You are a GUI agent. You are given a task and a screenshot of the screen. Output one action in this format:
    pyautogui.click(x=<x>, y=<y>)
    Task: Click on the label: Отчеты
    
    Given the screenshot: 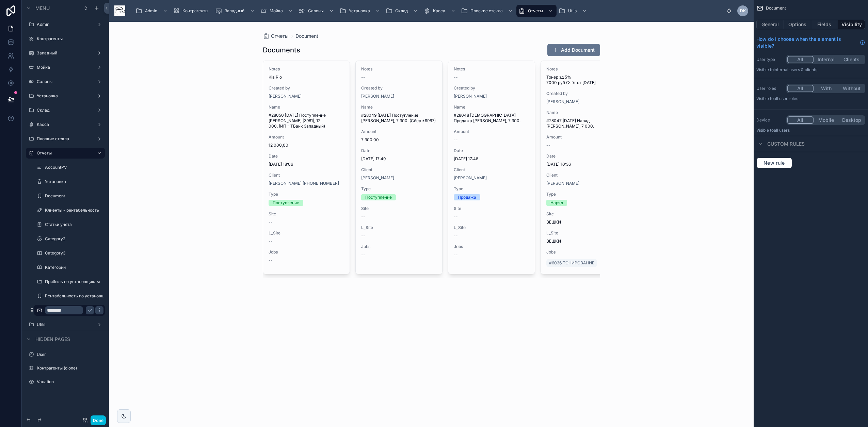 What is the action you would take?
    pyautogui.click(x=64, y=154)
    